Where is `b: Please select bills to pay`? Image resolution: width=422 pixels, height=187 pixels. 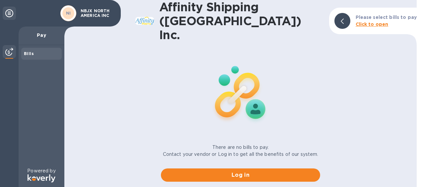
b: Please select bills to pay is located at coordinates (386, 17).